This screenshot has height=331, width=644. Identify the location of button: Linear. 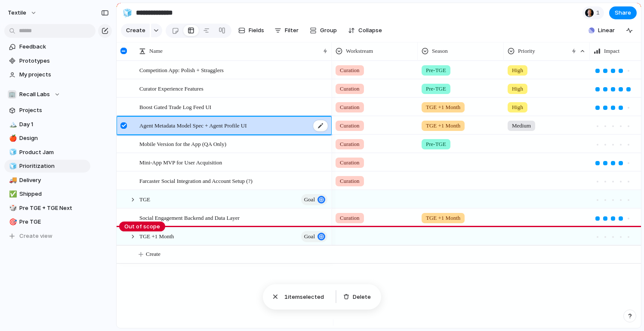
(602, 30).